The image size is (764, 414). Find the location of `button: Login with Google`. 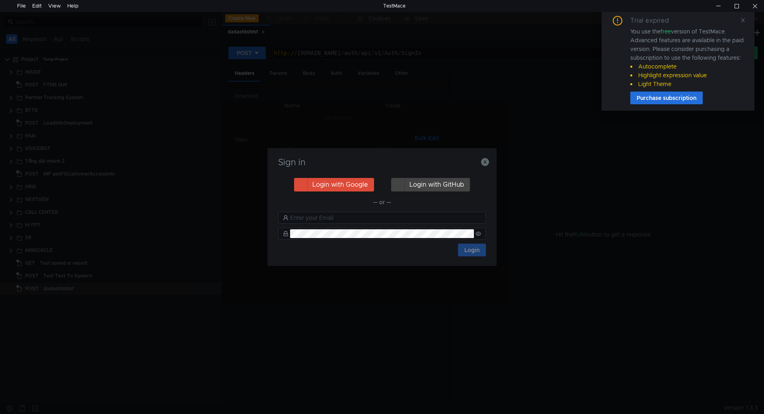

button: Login with Google is located at coordinates (334, 185).